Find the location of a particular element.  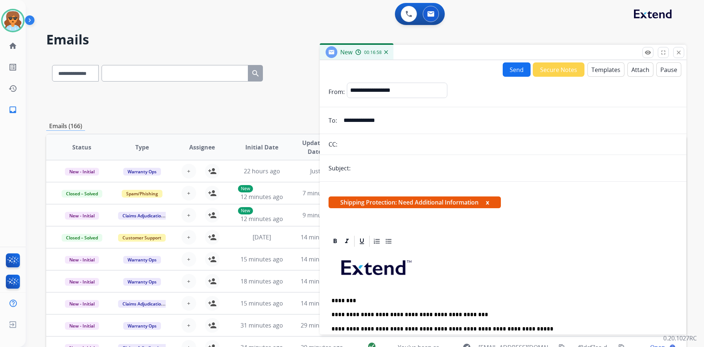

button: x is located at coordinates (487, 202).